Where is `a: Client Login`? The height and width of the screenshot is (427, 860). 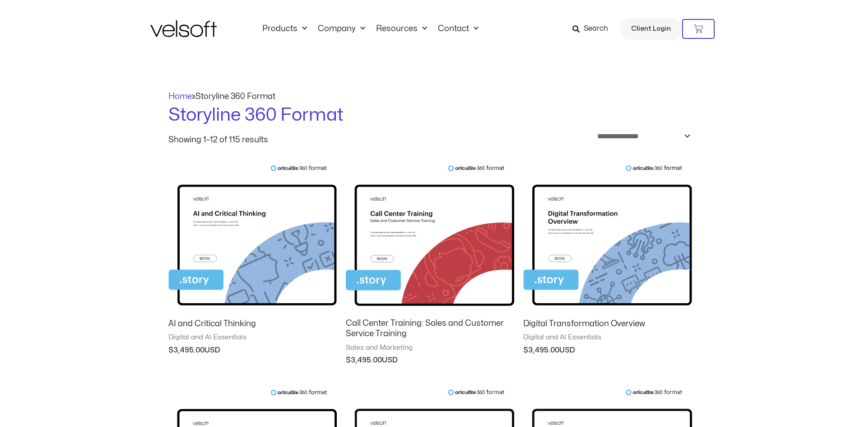 a: Client Login is located at coordinates (651, 29).